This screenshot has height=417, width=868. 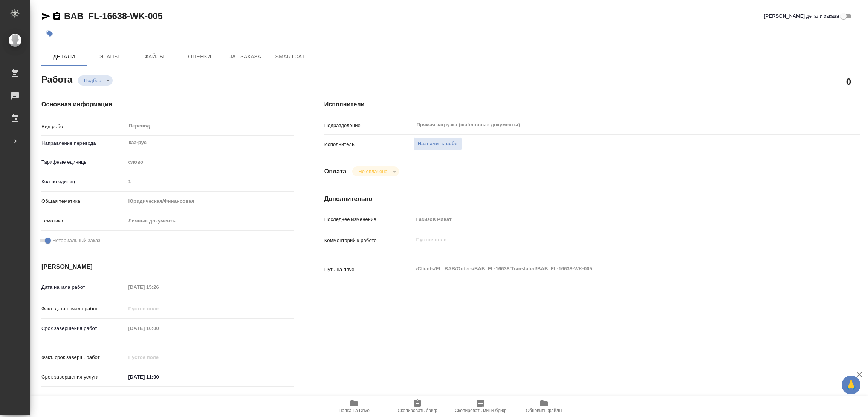 I want to click on textarea: /Clients/FL_BAB/Orders/BAB_FL-16638/Translated/BAB_FL-16638-WK-005, so click(x=614, y=269).